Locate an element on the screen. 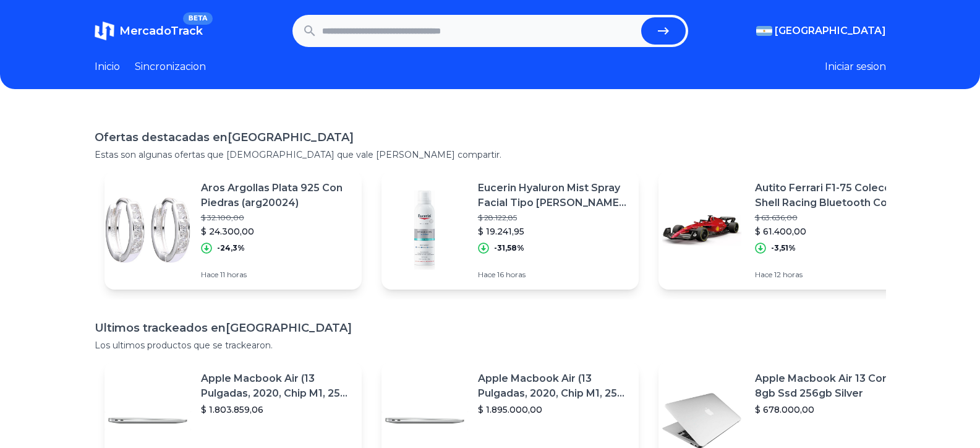 This screenshot has height=448, width=980. p: $ 28.122,85 is located at coordinates (553, 218).